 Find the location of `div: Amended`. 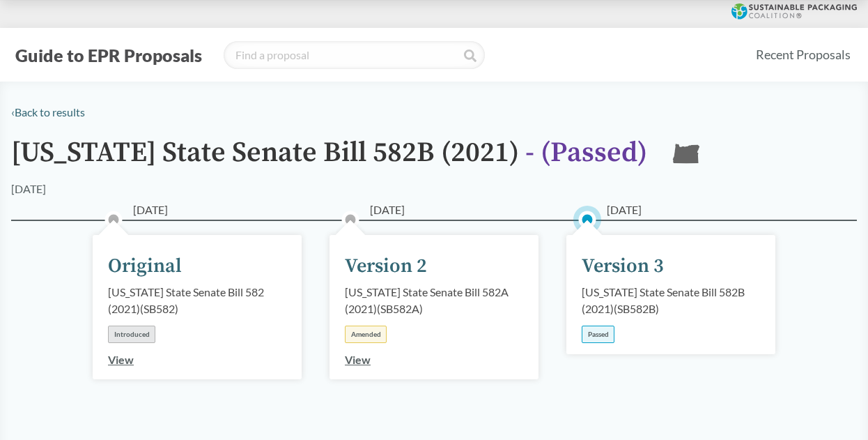

div: Amended is located at coordinates (366, 334).